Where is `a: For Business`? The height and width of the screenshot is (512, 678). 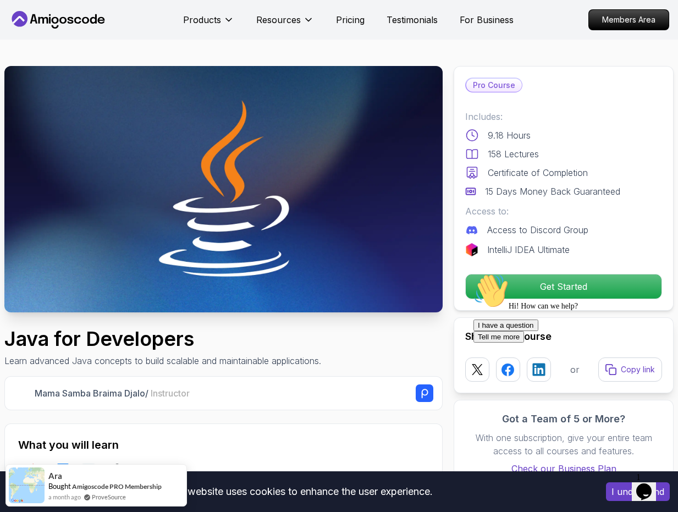 a: For Business is located at coordinates (487, 20).